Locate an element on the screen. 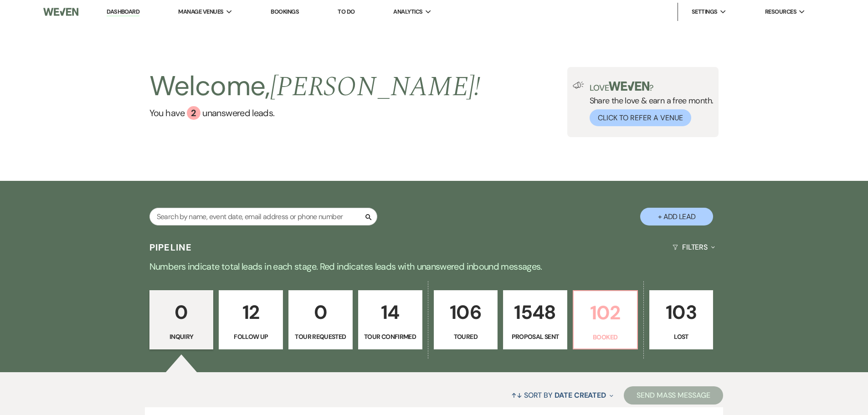 This screenshot has height=415, width=868. p: Tour Confirmed is located at coordinates (390, 337).